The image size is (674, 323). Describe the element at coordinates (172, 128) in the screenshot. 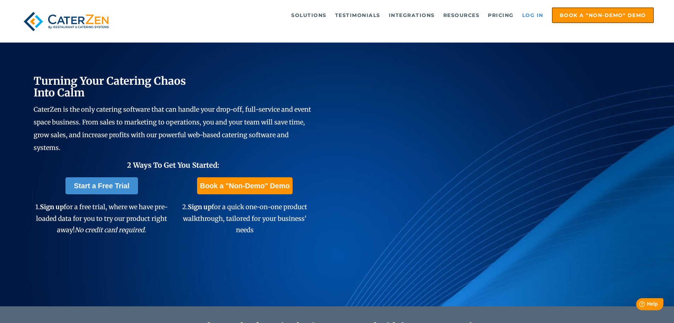

I see `span: CaterZen is the only catering software that can handle your drop-off, full-service and event spac...` at that location.